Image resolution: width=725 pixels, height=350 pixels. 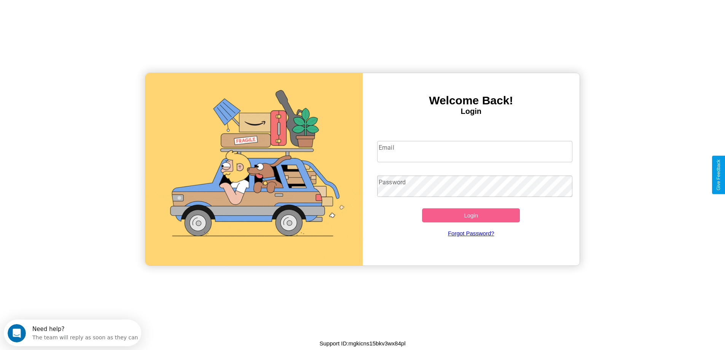 I want to click on p: Support ID: mgkicns15bkv3wx84pl, so click(x=363, y=343).